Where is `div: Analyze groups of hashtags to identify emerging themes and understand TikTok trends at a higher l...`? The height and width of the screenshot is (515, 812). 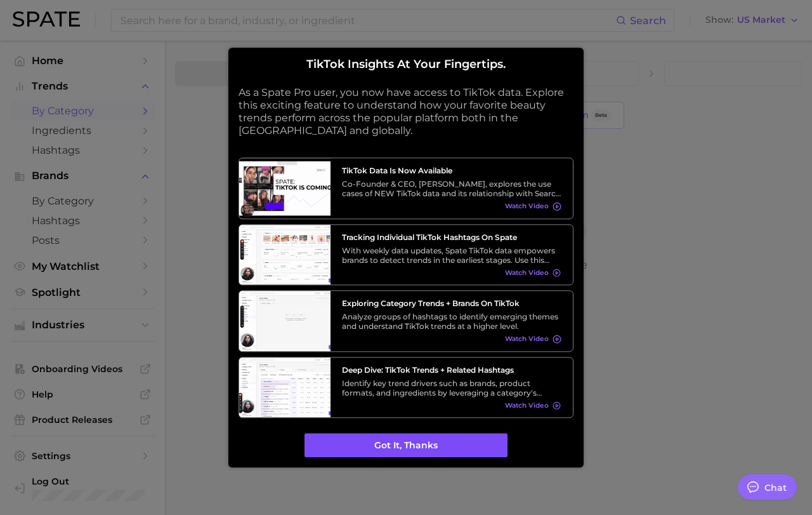 div: Analyze groups of hashtags to identify emerging themes and understand TikTok trends at a higher l... is located at coordinates (452, 321).